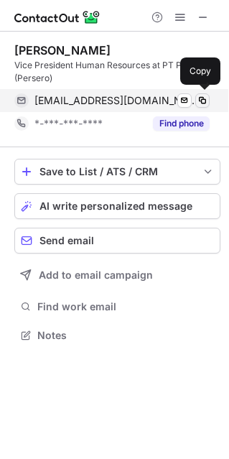 This screenshot has height=459, width=229. What do you see at coordinates (181, 123) in the screenshot?
I see `button: Reveal Button` at bounding box center [181, 123].